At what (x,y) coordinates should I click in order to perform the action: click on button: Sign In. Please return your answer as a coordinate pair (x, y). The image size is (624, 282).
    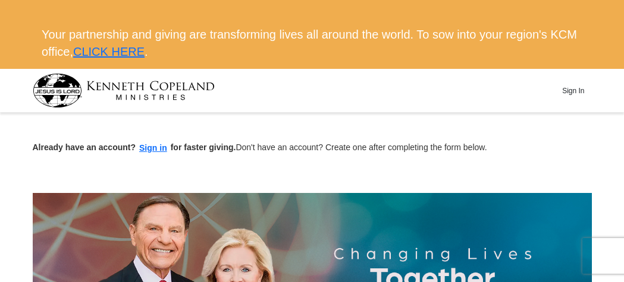
    Looking at the image, I should click on (573, 90).